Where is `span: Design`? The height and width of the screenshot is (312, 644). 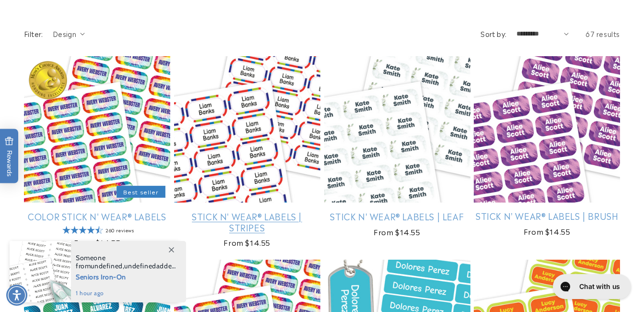 span: Design is located at coordinates (64, 34).